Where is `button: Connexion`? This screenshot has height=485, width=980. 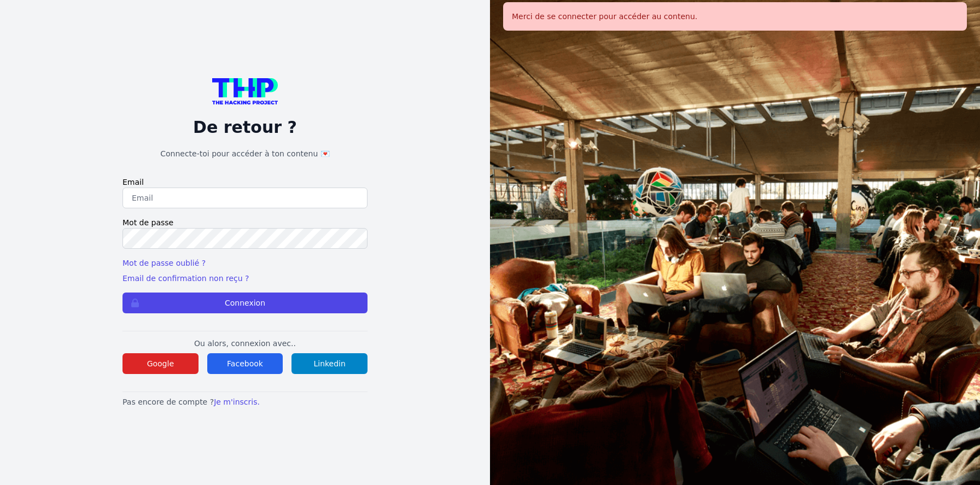
button: Connexion is located at coordinates (245, 303).